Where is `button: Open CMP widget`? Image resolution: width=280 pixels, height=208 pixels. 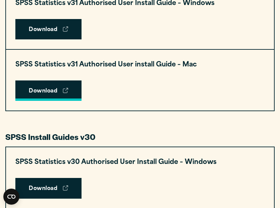
button: Open CMP widget is located at coordinates (11, 197).